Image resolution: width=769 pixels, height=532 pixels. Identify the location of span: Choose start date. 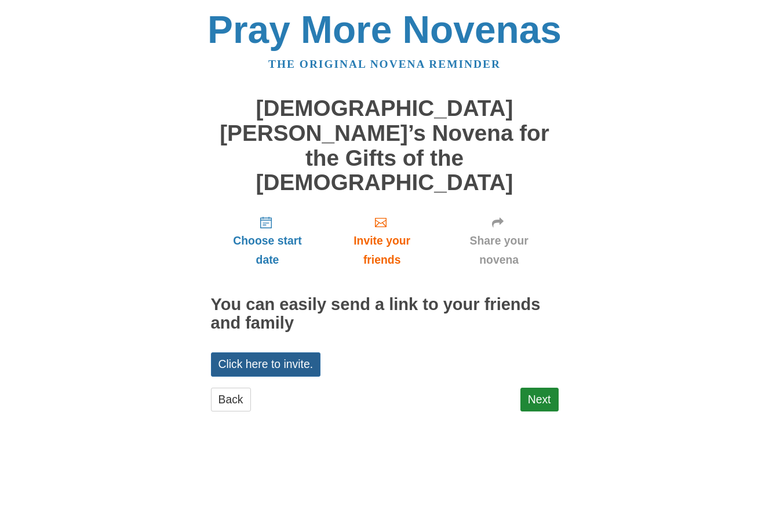
(268, 250).